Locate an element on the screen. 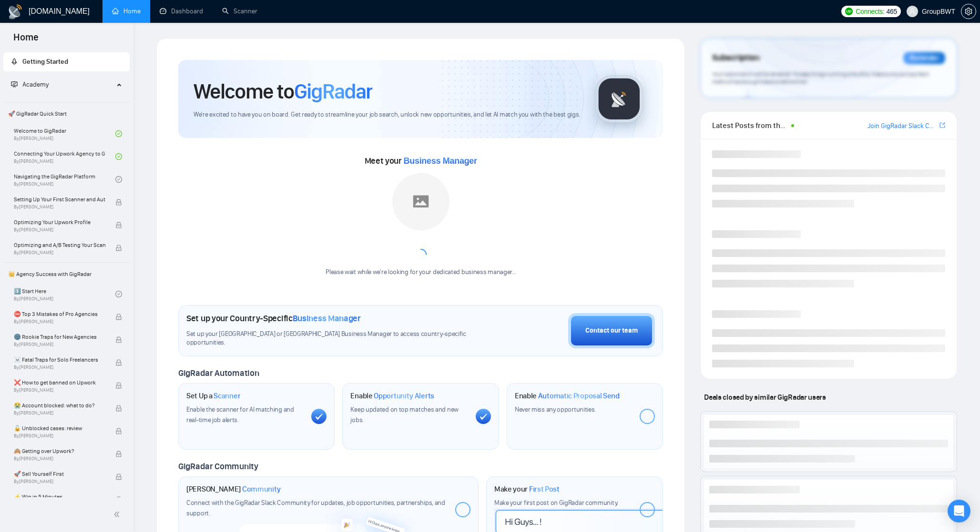  li: Getting Started is located at coordinates (66, 61).